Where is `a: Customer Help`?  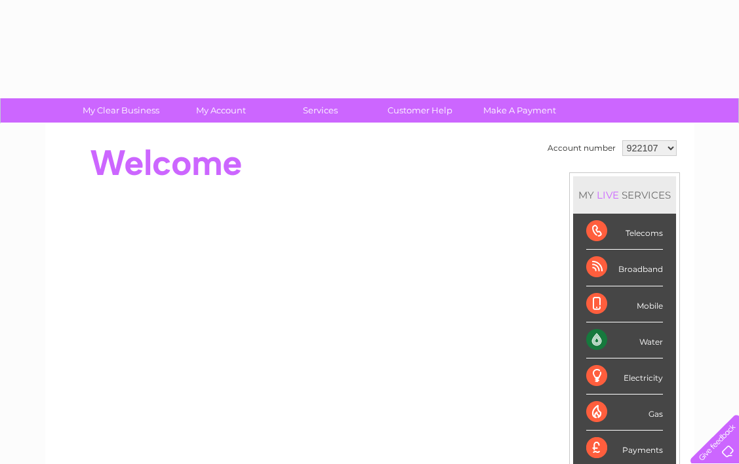
a: Customer Help is located at coordinates (420, 110).